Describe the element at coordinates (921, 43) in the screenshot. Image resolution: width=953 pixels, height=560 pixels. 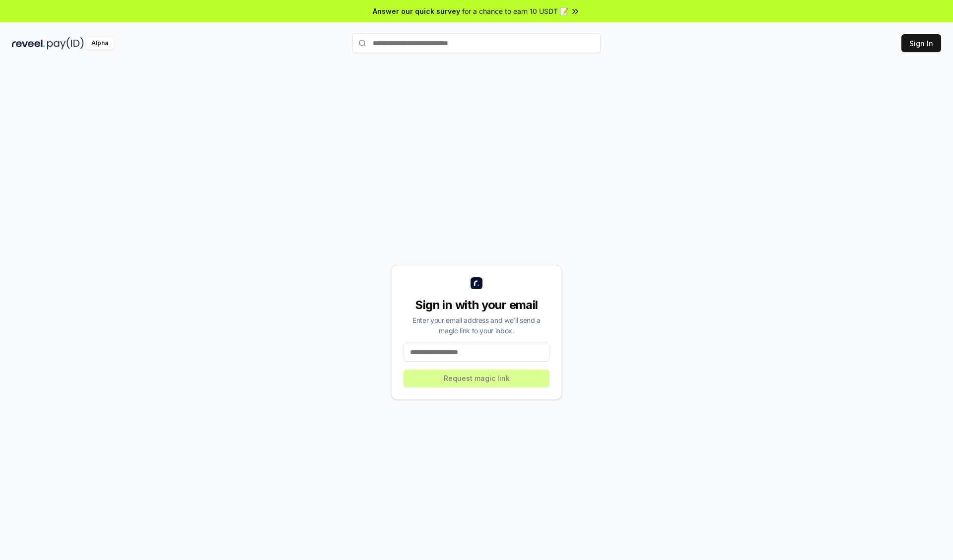
I see `button: Sign In` at that location.